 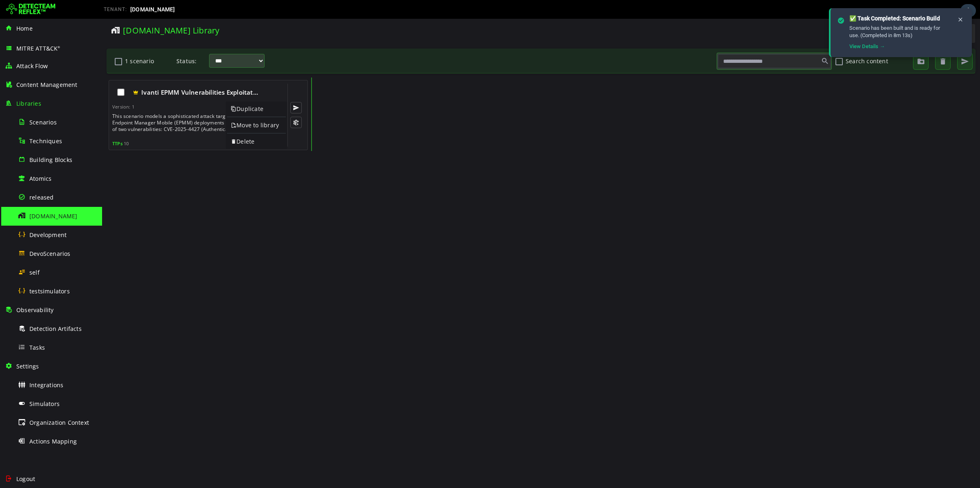 What do you see at coordinates (154, 90) in the screenshot?
I see `a: Duplicate` at bounding box center [154, 90].